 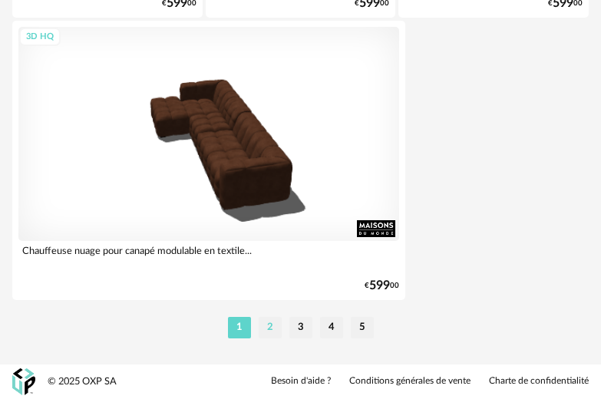 I want to click on li: 1, so click(x=240, y=328).